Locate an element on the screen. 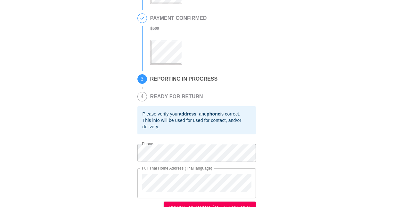  span: 2 is located at coordinates (142, 18).